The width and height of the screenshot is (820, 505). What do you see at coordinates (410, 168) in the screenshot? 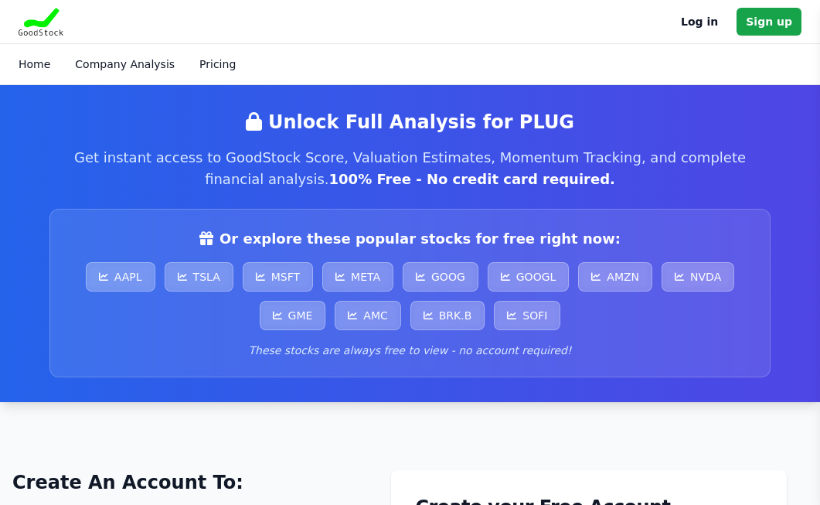
I see `p: Get instant access to GoodStock Score, Valuation Estimates, Momentum Tracking, and complete finan...` at bounding box center [410, 168].